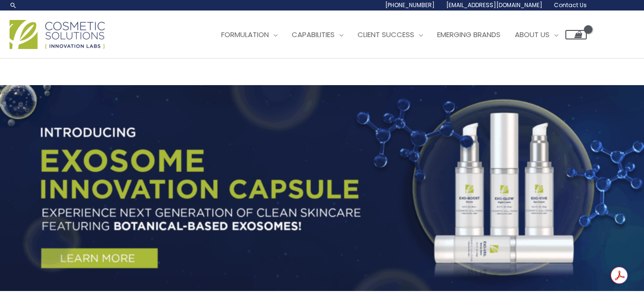 This screenshot has width=644, height=301. I want to click on span: About Us, so click(532, 34).